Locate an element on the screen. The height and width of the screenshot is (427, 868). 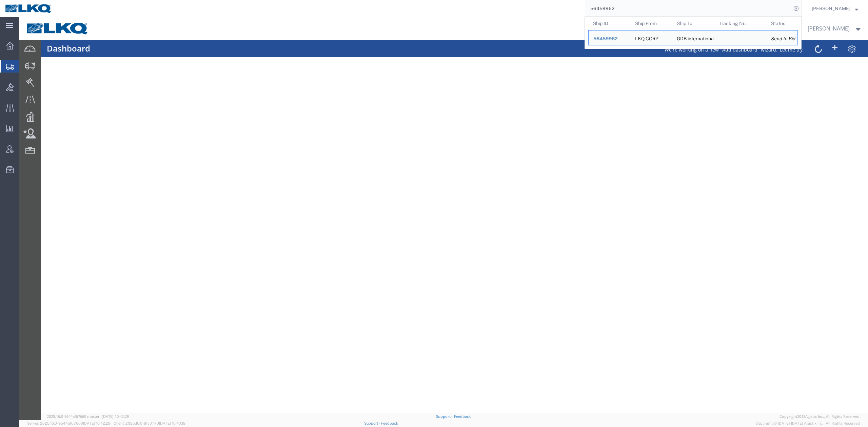
span: Client: 2025.16.0-8fc0770 is located at coordinates (149, 423).